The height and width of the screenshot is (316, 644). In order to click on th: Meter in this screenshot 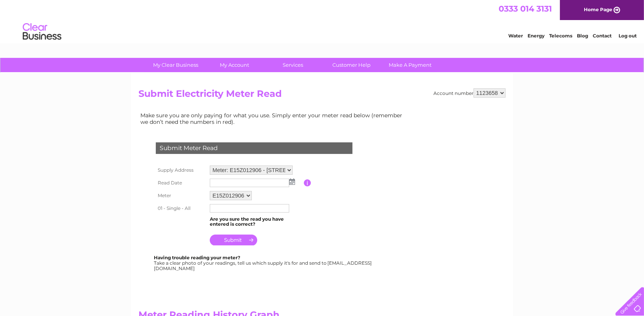, I will do `click(181, 196)`.